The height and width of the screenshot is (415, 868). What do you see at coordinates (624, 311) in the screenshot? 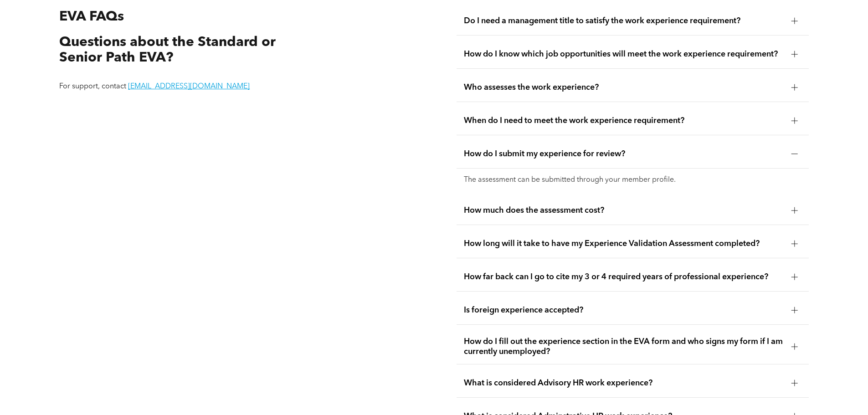
I see `span: Is foreign experience accepted?` at bounding box center [624, 311].